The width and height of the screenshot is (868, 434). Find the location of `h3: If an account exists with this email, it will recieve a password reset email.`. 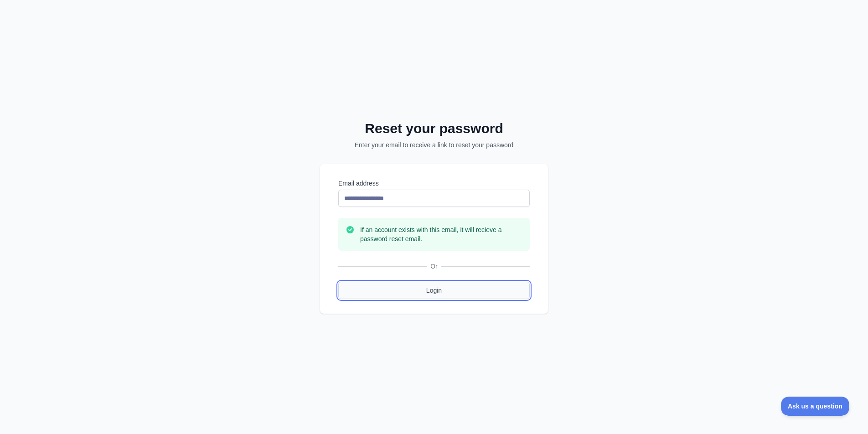

h3: If an account exists with this email, it will recieve a password reset email. is located at coordinates (441, 234).